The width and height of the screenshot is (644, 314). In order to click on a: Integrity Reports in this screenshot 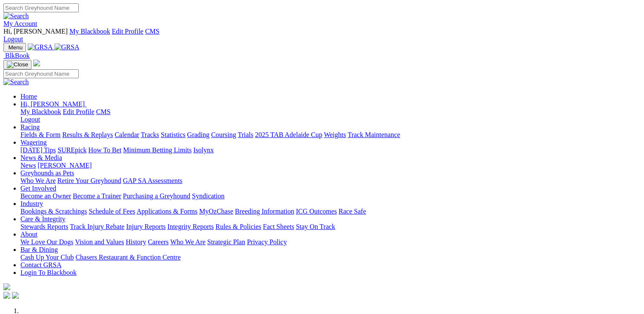, I will do `click(190, 227)`.